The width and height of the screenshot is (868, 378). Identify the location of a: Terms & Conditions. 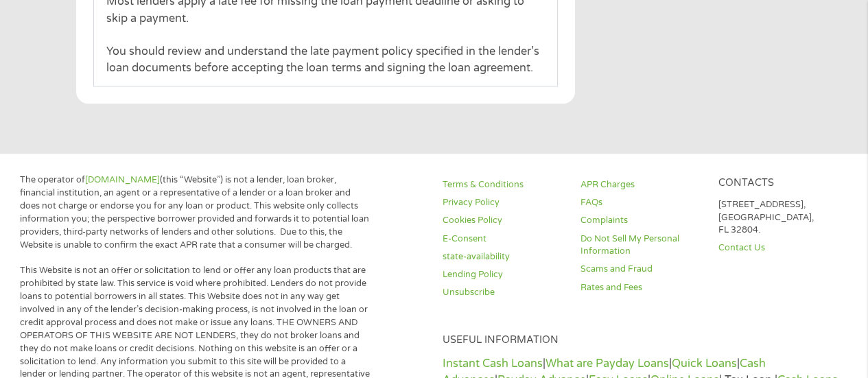
(503, 184).